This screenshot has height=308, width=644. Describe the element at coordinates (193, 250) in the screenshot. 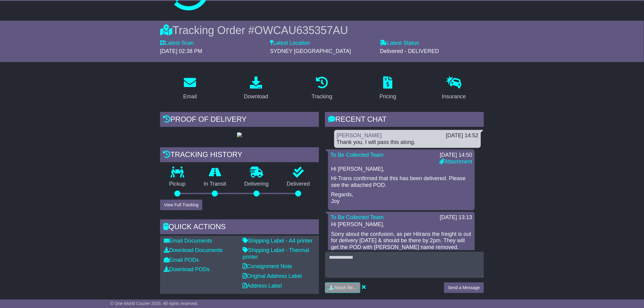

I see `a: Download Documents` at that location.